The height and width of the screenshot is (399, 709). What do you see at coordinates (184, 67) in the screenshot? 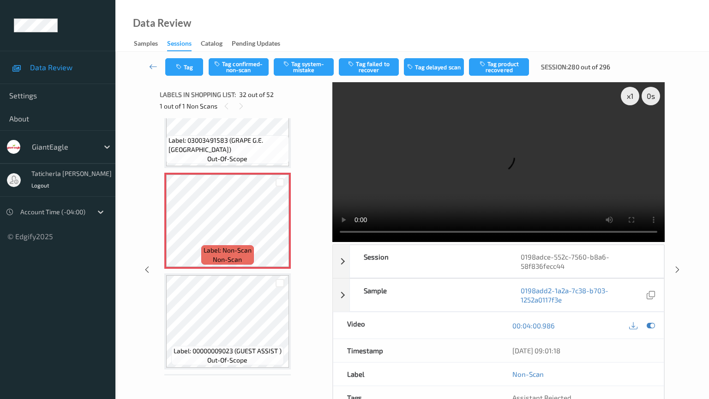
I see `button: Tag` at bounding box center [184, 67].